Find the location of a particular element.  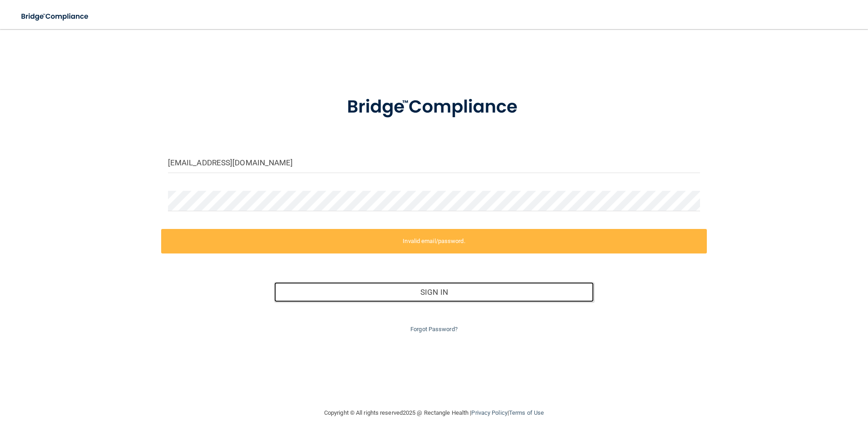

label: Invalid email/password. is located at coordinates (434, 241).